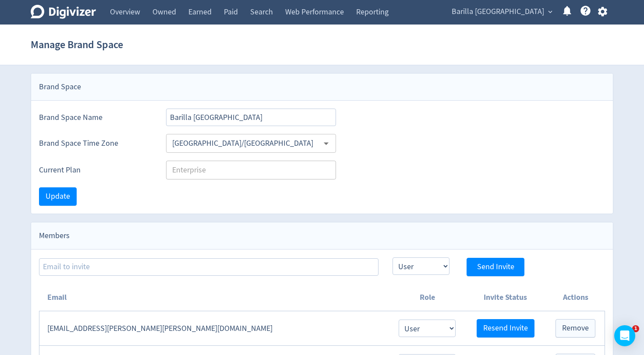 The height and width of the screenshot is (355, 644). Describe the element at coordinates (96, 117) in the screenshot. I see `label: Brand Space Name` at that location.